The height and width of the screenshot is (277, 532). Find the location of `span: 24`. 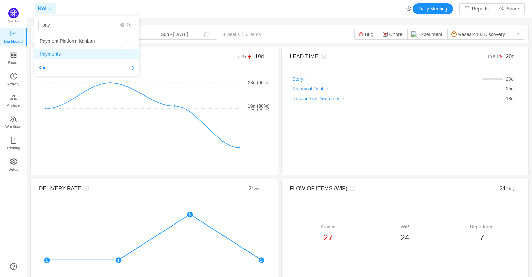

span: 24 is located at coordinates (405, 237).